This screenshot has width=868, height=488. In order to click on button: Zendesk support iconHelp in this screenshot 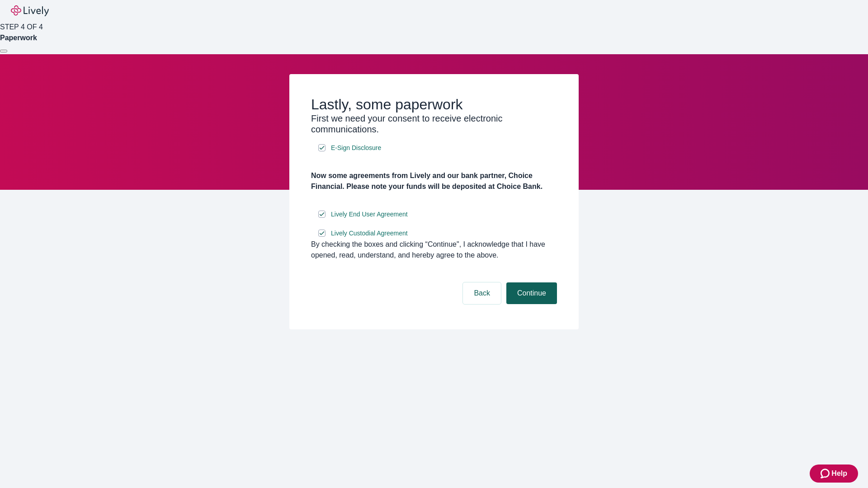, I will do `click(834, 474)`.